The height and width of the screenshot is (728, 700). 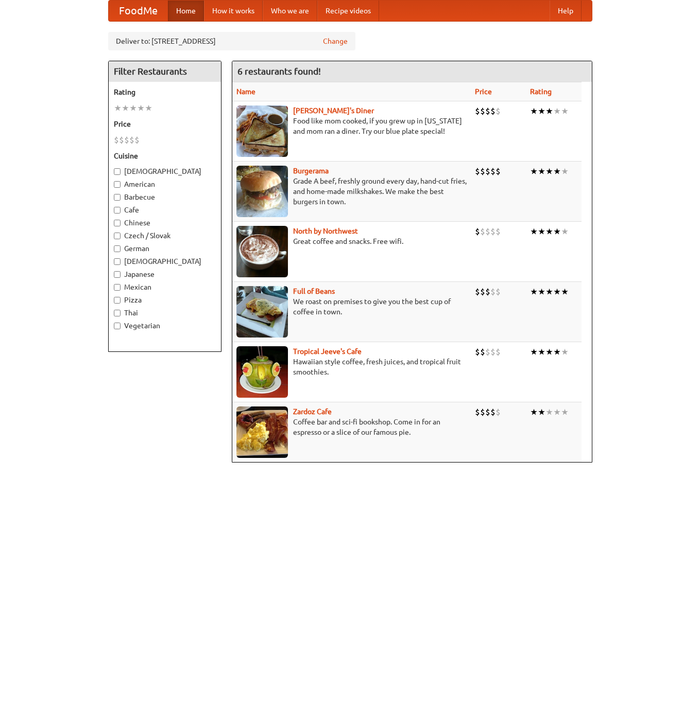 I want to click on label: German, so click(x=165, y=249).